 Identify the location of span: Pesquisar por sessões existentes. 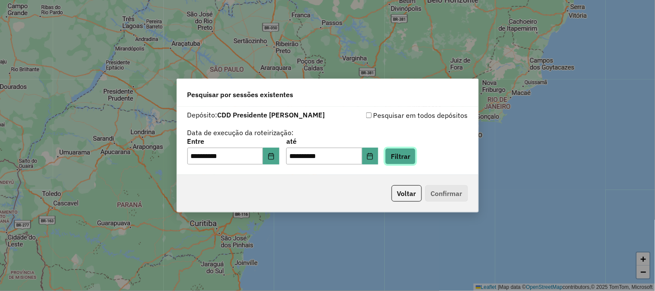
(240, 95).